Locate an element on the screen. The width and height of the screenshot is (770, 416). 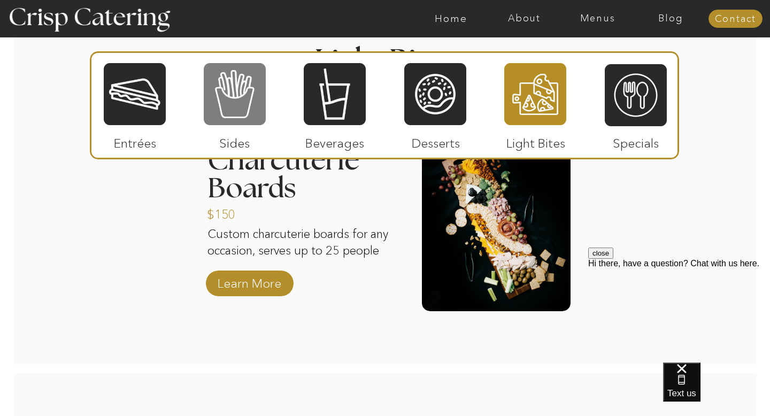
h2: Light Bites is located at coordinates (385, 65).